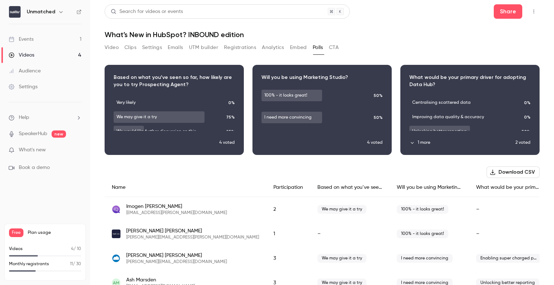  Describe the element at coordinates (185, 187) in the screenshot. I see `div: Name` at that location.